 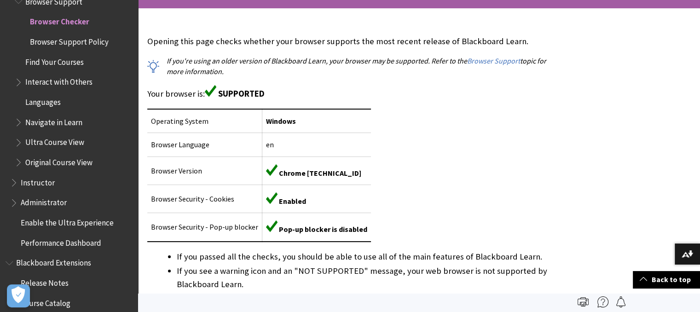 I want to click on span: en, so click(x=270, y=145).